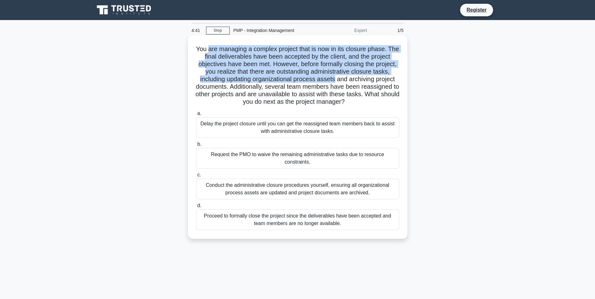  I want to click on span: c., so click(199, 175).